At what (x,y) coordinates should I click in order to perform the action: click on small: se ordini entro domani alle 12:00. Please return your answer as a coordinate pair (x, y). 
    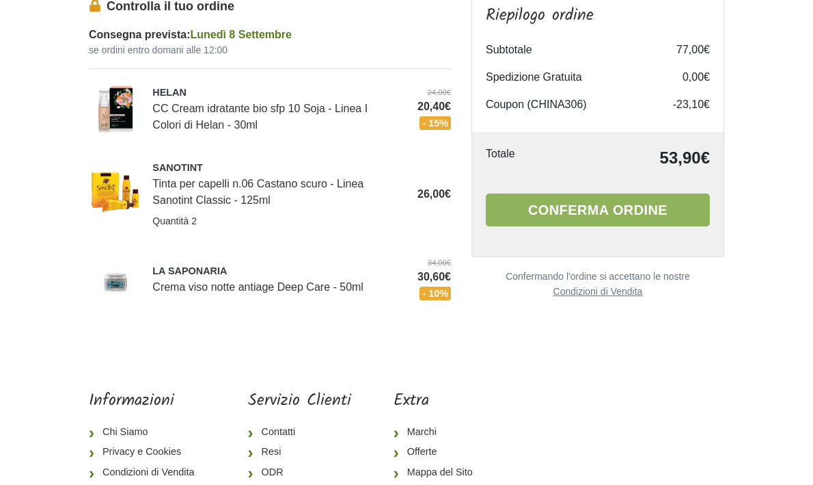
    Looking at the image, I should click on (270, 50).